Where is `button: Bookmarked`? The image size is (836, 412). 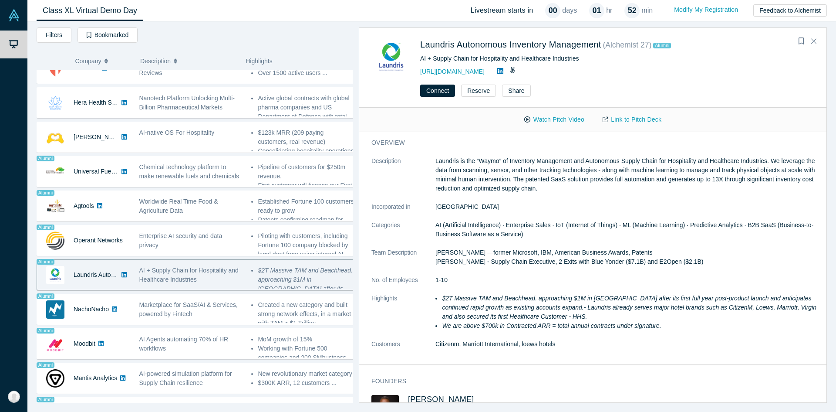 button: Bookmarked is located at coordinates (108, 35).